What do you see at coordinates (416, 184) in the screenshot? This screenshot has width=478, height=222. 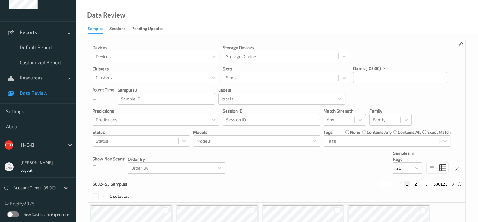 I see `button: 2` at bounding box center [416, 184].